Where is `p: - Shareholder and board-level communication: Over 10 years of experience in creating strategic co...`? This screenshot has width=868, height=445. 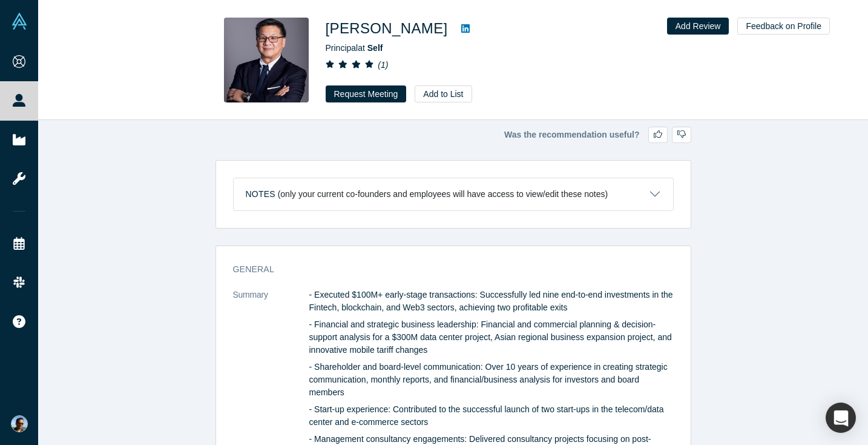
p: - Shareholder and board-level communication: Over 10 years of experience in creating strategic co... is located at coordinates (491, 379).